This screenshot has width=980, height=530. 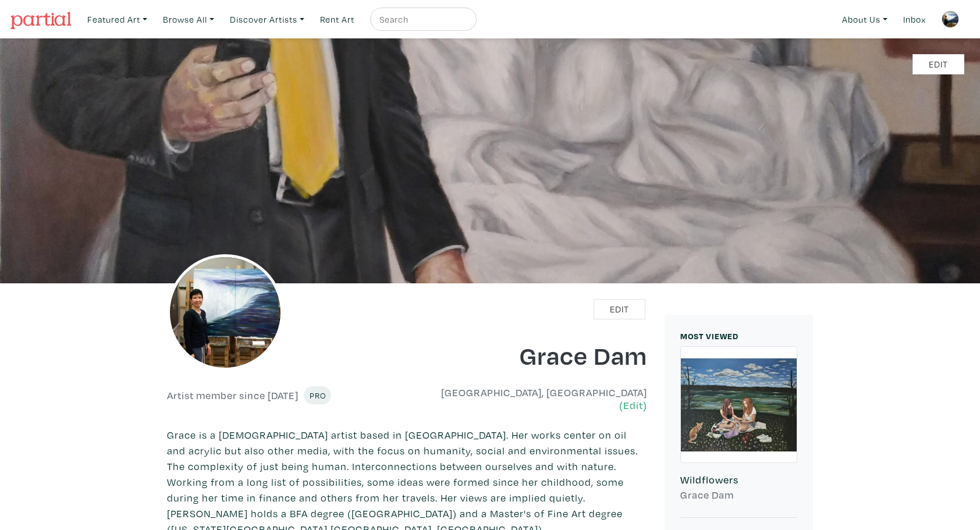 What do you see at coordinates (267, 20) in the screenshot?
I see `a: Discover Artists` at bounding box center [267, 20].